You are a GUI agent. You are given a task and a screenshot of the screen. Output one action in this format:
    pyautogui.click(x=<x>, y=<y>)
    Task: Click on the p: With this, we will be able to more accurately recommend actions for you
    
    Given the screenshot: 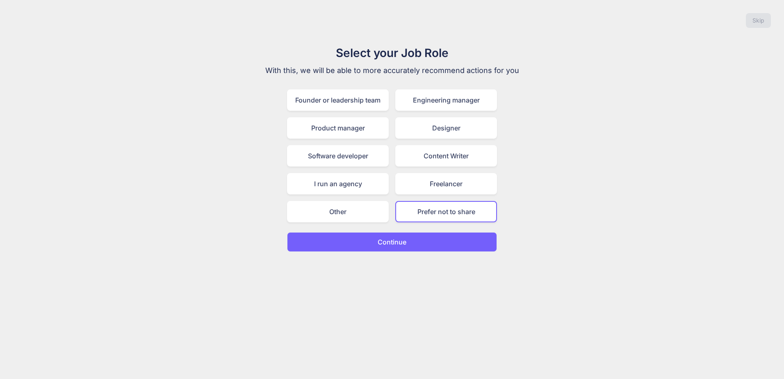 What is the action you would take?
    pyautogui.click(x=392, y=71)
    